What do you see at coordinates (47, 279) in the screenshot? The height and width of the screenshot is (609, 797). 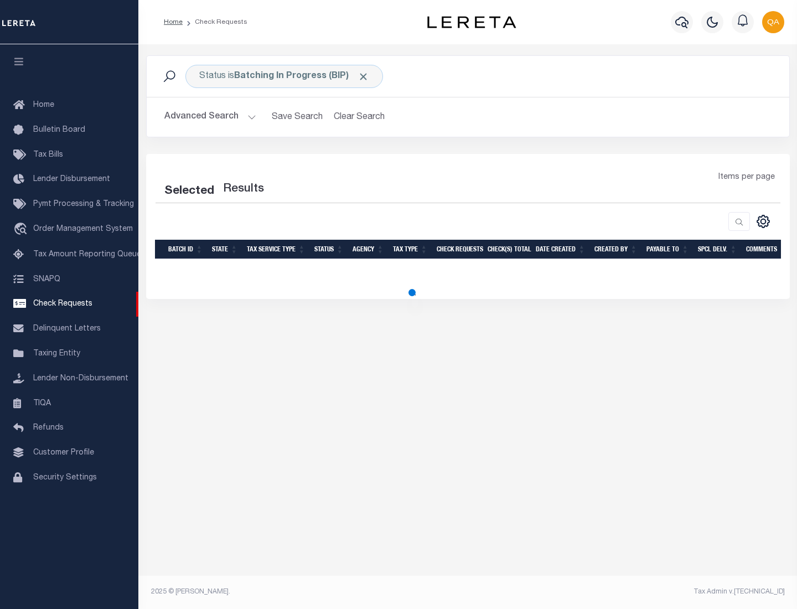 I see `span: SNAPQ` at bounding box center [47, 279].